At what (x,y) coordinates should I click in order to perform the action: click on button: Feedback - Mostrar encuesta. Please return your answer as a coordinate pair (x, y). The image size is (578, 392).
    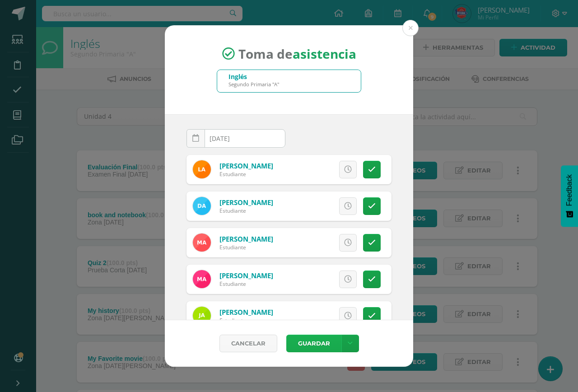
    Looking at the image, I should click on (569, 196).